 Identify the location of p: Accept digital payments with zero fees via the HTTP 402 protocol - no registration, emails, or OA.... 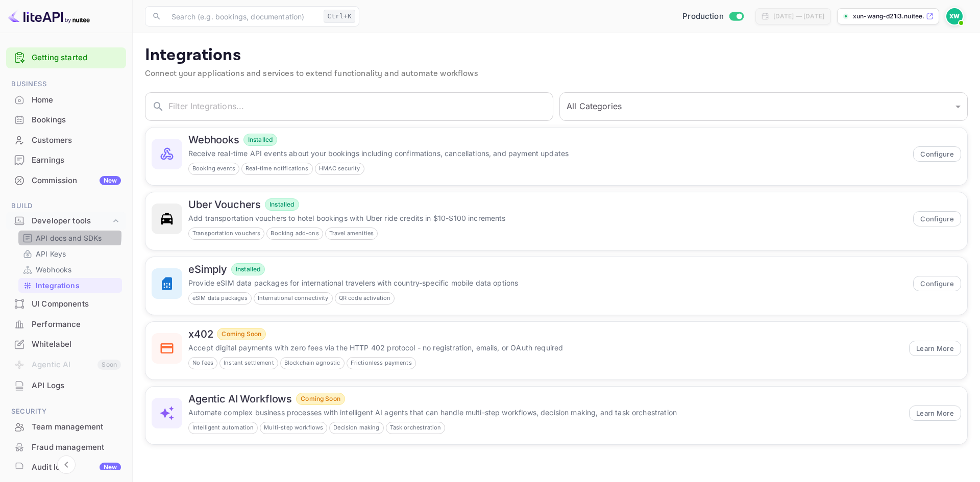
(546, 348).